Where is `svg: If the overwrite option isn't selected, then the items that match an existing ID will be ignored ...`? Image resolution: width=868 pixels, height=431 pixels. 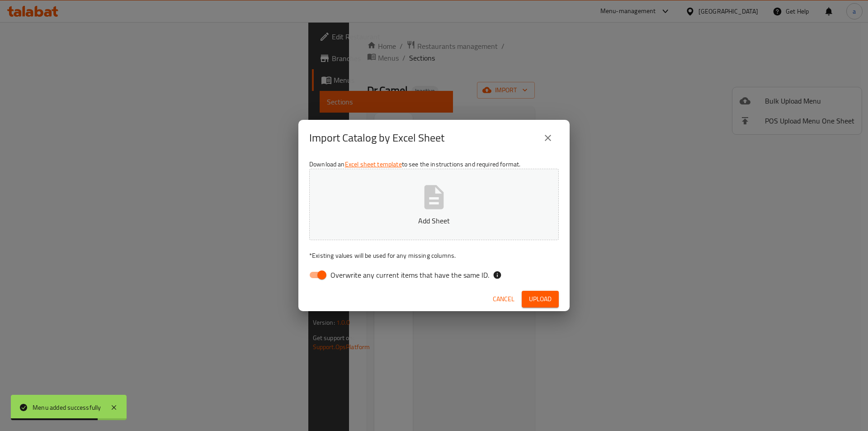 svg: If the overwrite option isn't selected, then the items that match an existing ID will be ignored ... is located at coordinates (497, 275).